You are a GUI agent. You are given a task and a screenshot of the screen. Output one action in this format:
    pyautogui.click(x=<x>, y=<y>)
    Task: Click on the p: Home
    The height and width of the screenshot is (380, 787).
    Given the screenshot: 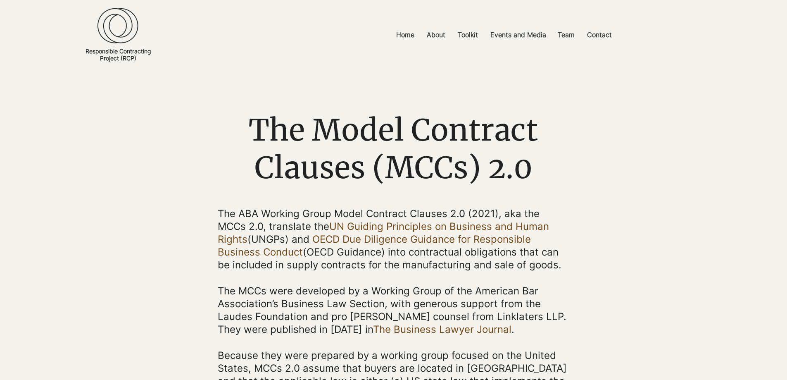 What is the action you would take?
    pyautogui.click(x=405, y=35)
    